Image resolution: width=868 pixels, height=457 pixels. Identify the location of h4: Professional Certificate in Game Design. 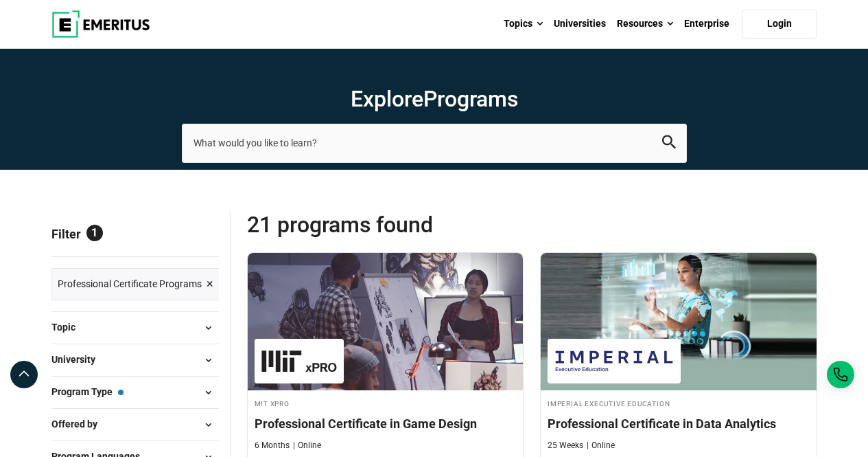
(386, 423).